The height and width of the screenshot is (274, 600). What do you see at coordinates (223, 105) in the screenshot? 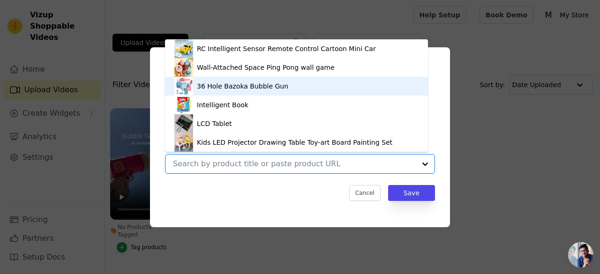
I see `div: Intelligent Book` at bounding box center [223, 105].